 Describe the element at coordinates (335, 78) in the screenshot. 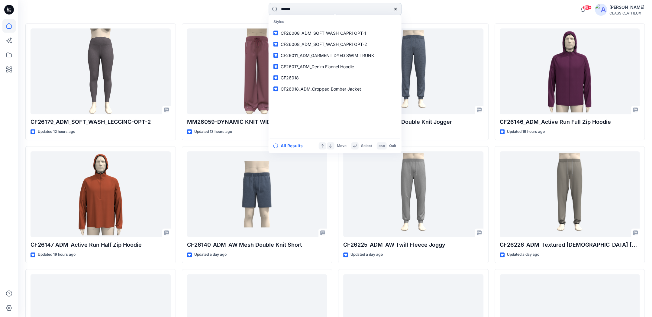

I see `a: CF26018` at that location.